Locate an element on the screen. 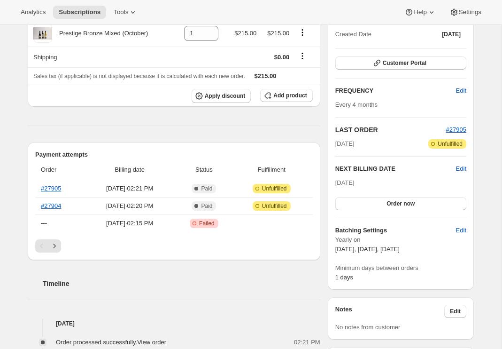  span: Settings is located at coordinates (470, 12).